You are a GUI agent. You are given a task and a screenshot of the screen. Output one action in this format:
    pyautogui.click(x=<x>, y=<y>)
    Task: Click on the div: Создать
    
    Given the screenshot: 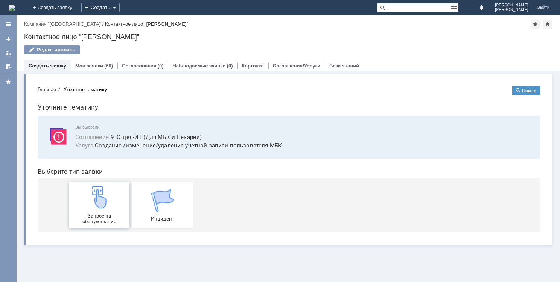 What is the action you would take?
    pyautogui.click(x=100, y=8)
    